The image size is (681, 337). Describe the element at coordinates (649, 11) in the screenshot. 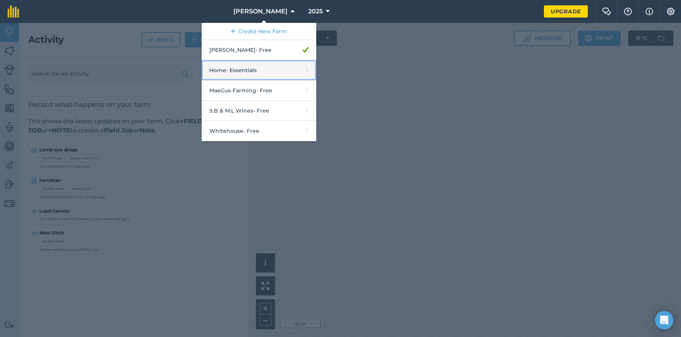

I see `img: svg+xml;base64,PHN2ZyB4bWxucz0iaHR0cDovL3d3dy53My5vcmcvMjAwMC9zdmciIHdpZHRoPSIxNyIgaGVpZ2h0PSIxNy...` at that location.